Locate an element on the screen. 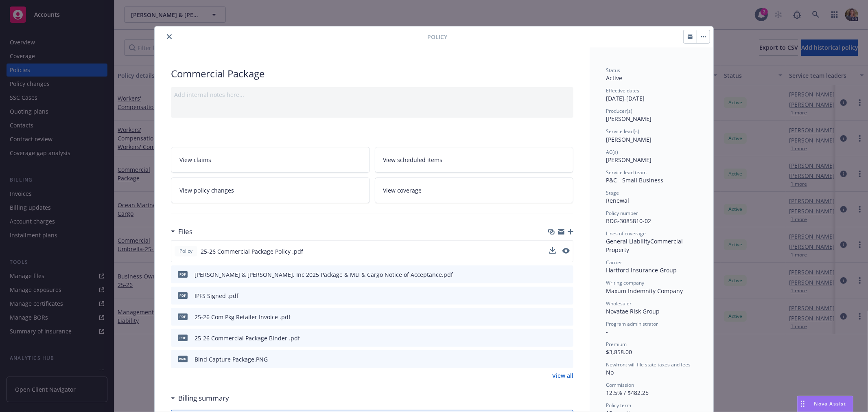 The height and width of the screenshot is (412, 868). span: Newfront will file state taxes and fees is located at coordinates (648, 364).